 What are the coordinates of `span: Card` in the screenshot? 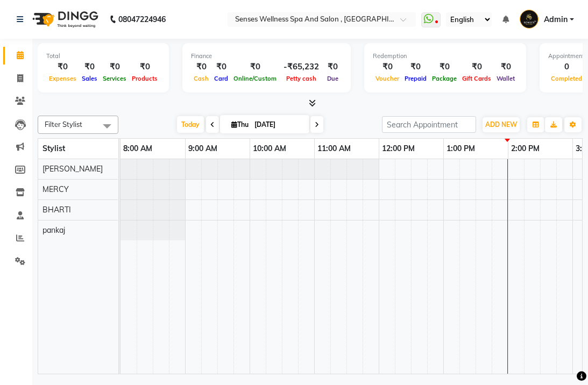 It's located at (221, 79).